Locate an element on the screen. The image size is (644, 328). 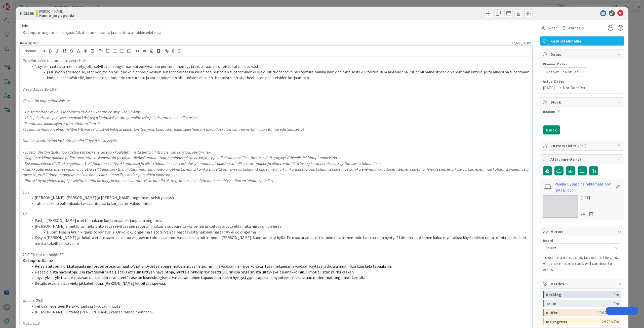
em: - Pitäisi käydä yhdessä läpi ja selvittää, mitä on tehty ja miten toivutaan - yksin pandia ei pys... is located at coordinates (148, 180).